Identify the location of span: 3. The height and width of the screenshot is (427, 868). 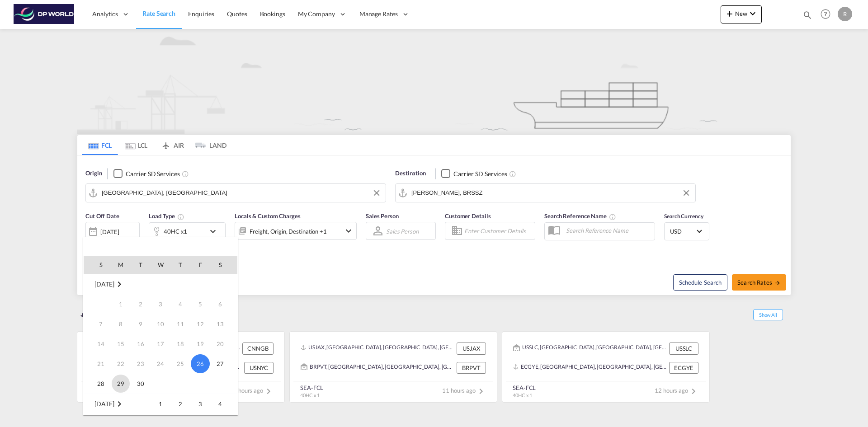
(200, 405).